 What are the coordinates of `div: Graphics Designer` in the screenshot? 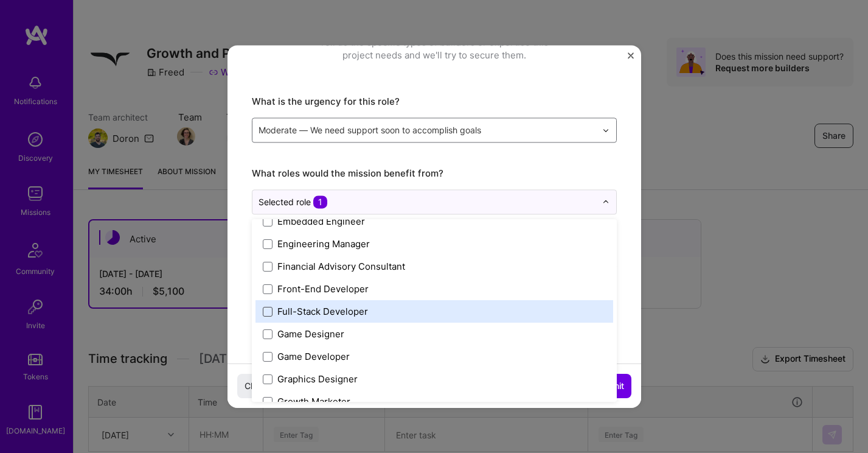 It's located at (318, 378).